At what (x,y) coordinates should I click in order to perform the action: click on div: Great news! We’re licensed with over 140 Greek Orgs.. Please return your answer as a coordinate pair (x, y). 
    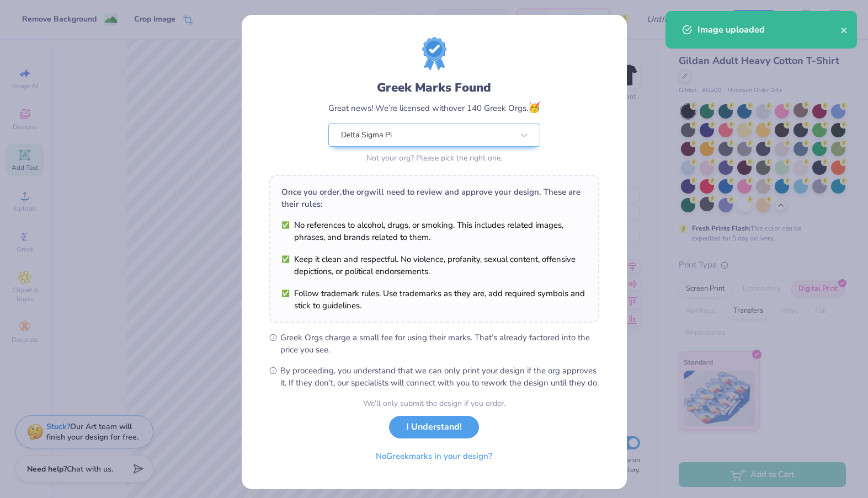
    Looking at the image, I should click on (434, 107).